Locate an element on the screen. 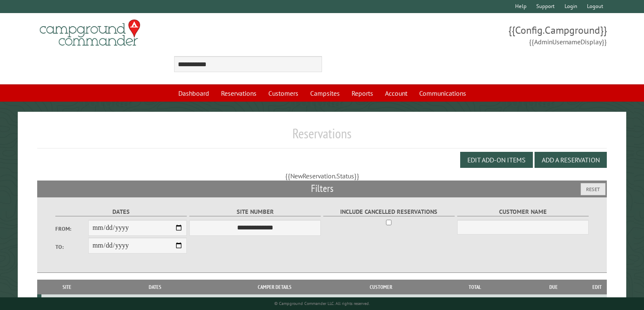 The height and width of the screenshot is (310, 644). a: Account is located at coordinates (396, 93).